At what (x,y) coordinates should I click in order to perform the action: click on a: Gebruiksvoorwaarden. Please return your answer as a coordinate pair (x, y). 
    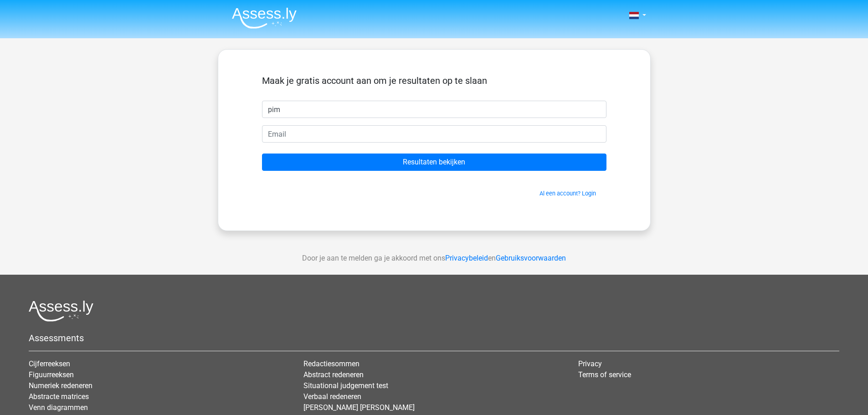
    Looking at the image, I should click on (531, 258).